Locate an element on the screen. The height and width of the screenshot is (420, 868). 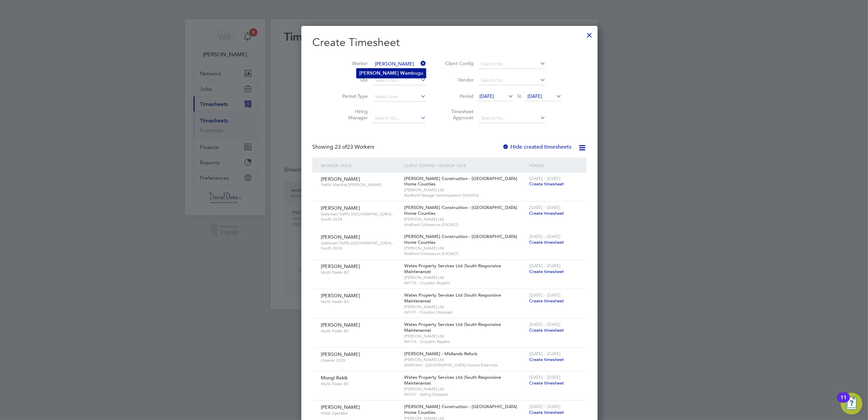
span: 23 of is located at coordinates (340, 147).